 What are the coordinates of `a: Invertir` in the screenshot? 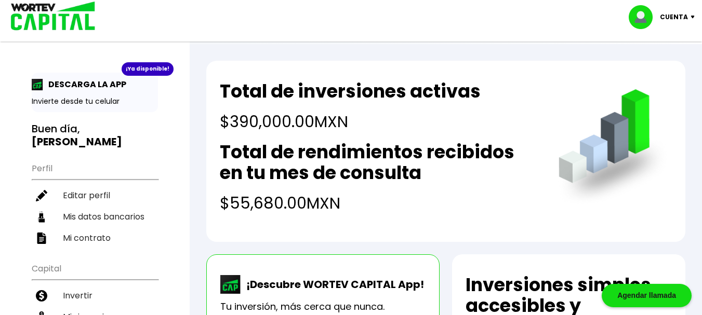 It's located at (95, 296).